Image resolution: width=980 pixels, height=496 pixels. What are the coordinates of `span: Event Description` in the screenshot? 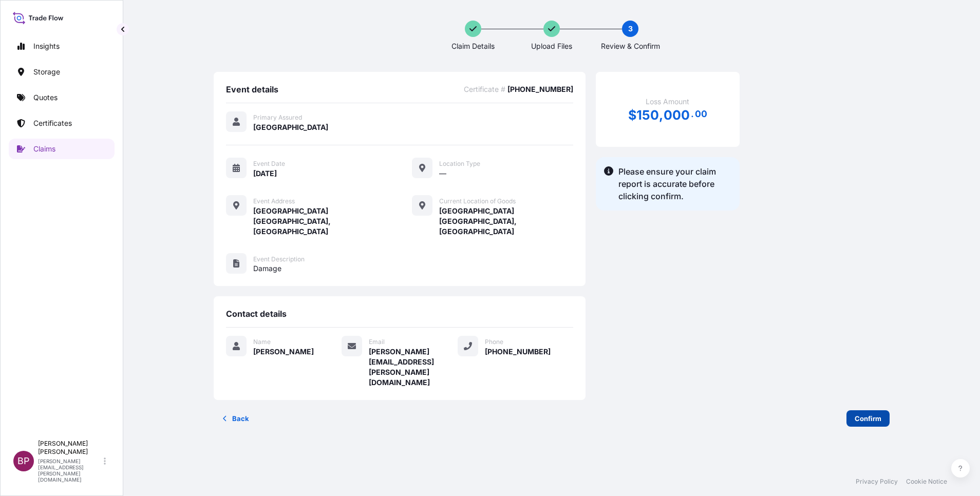 It's located at (279, 259).